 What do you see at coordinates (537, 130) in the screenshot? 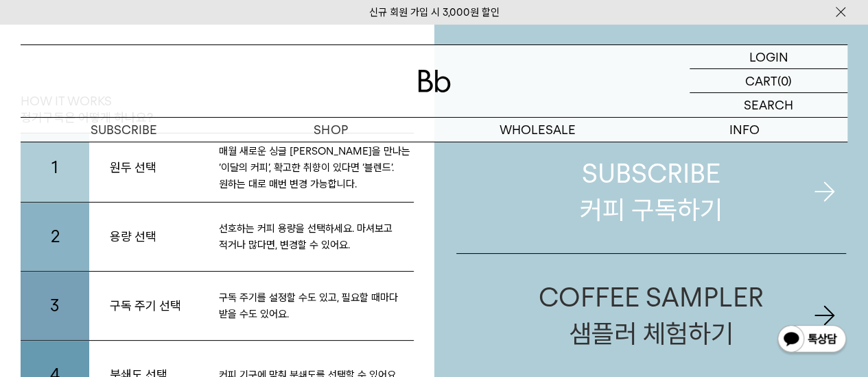
I see `p: WHOLESALE` at bounding box center [537, 130].